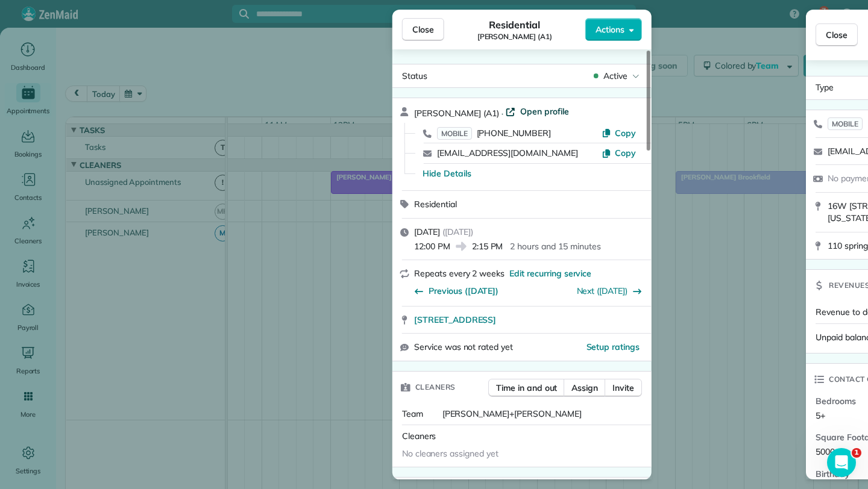 The image size is (868, 489). I want to click on span: 5000, so click(825, 452).